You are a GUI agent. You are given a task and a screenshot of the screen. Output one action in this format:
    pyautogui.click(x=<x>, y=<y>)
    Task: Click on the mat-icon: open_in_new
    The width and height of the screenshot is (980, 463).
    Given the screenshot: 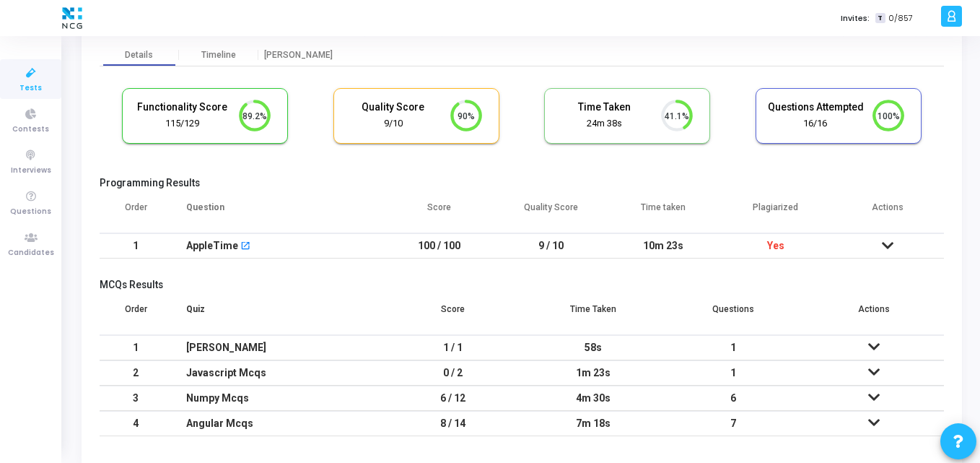 What is the action you would take?
    pyautogui.click(x=245, y=247)
    